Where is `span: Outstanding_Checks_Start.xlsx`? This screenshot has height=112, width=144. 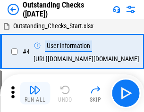 span: Outstanding_Checks_Start.xlsx is located at coordinates (53, 26).